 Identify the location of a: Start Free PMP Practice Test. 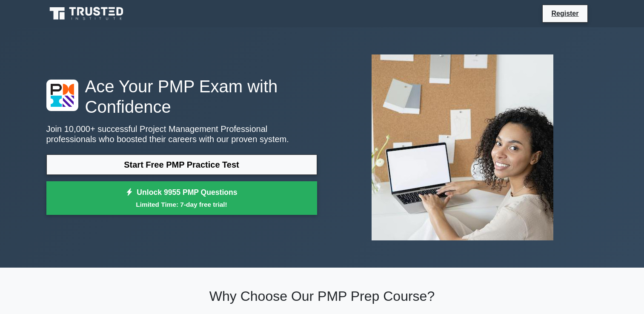
(182, 165).